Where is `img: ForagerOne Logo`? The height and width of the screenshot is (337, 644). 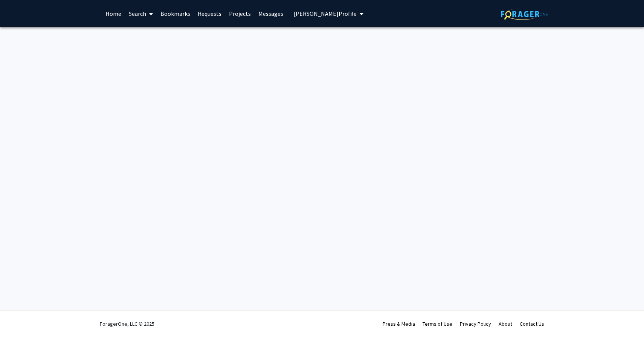 img: ForagerOne Logo is located at coordinates (524, 14).